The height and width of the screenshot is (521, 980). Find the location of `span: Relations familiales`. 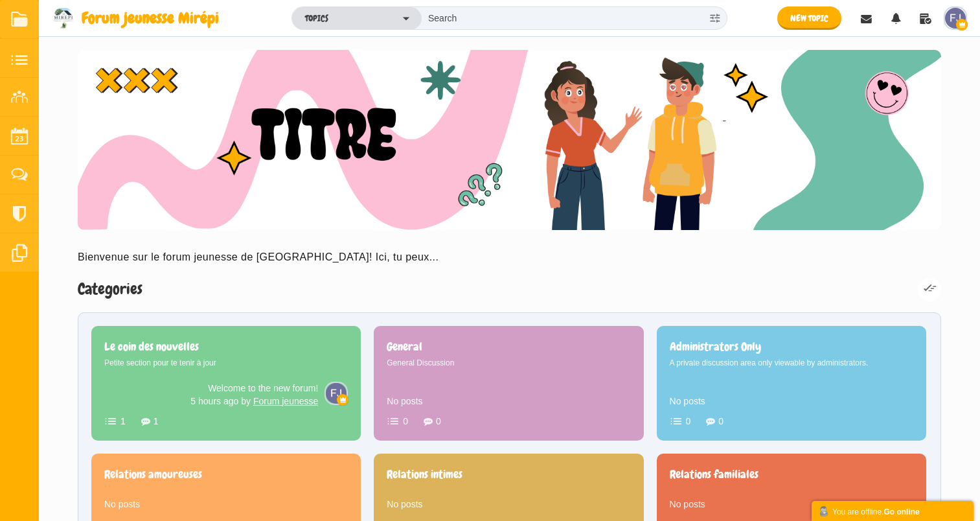

span: Relations familiales is located at coordinates (714, 474).